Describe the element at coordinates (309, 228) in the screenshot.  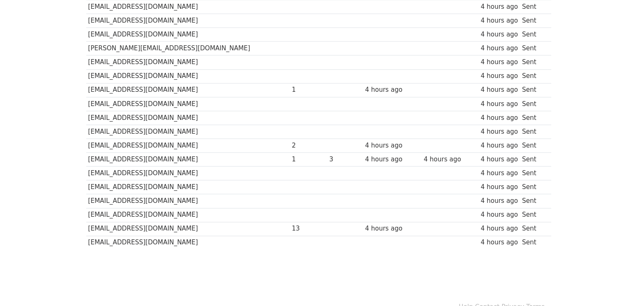
I see `div: 13` at that location.